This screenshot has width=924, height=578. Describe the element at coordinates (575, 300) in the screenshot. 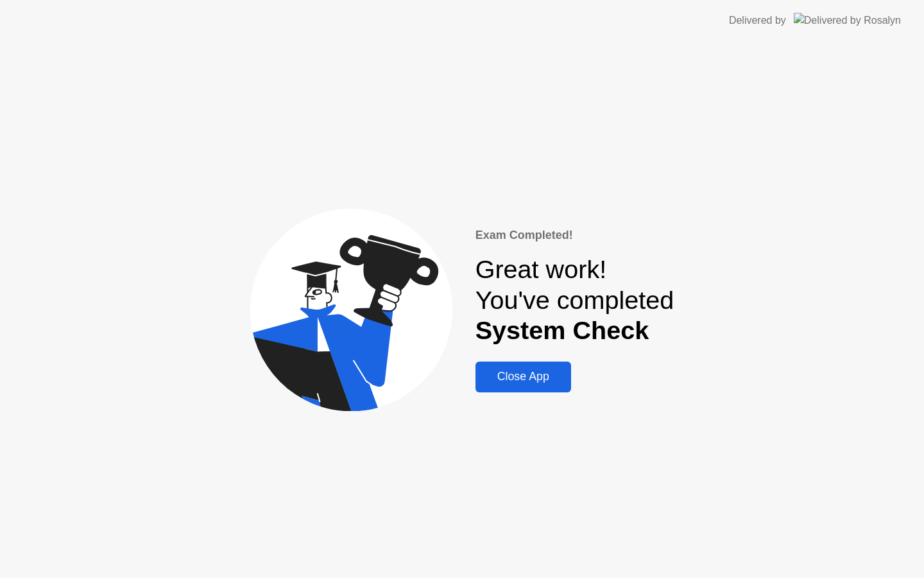

I see `div: Great work! You've completed` at that location.